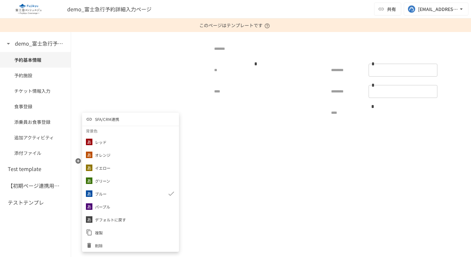 The image size is (471, 257). What do you see at coordinates (102, 181) in the screenshot?
I see `p: グリーン` at bounding box center [102, 181].